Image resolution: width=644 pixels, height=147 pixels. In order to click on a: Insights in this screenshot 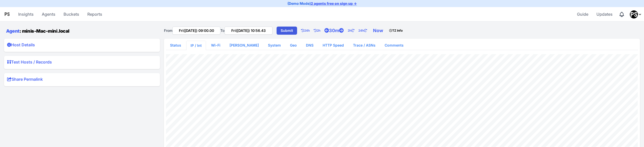, I will do `click(25, 14)`.